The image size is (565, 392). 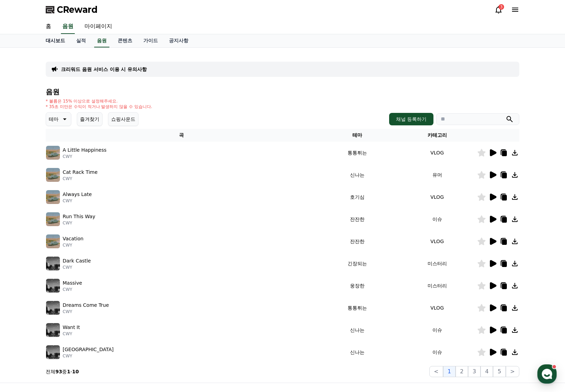 What do you see at coordinates (86, 305) in the screenshot?
I see `p: Dreams Come True` at bounding box center [86, 305].